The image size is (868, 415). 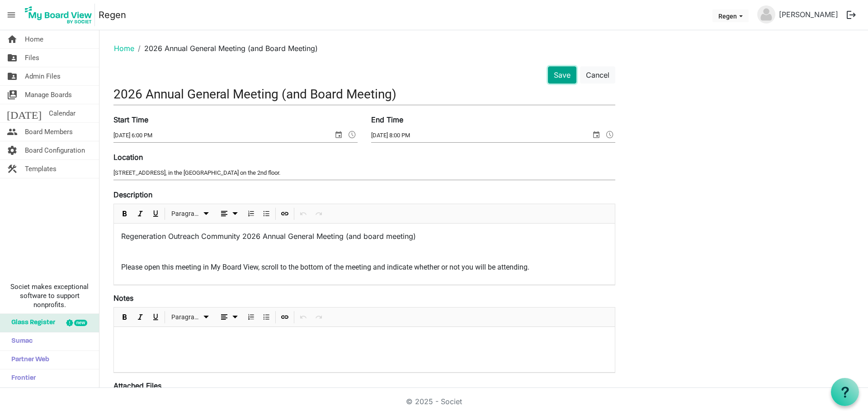 What do you see at coordinates (43, 77) in the screenshot?
I see `span: Admin Files` at bounding box center [43, 77].